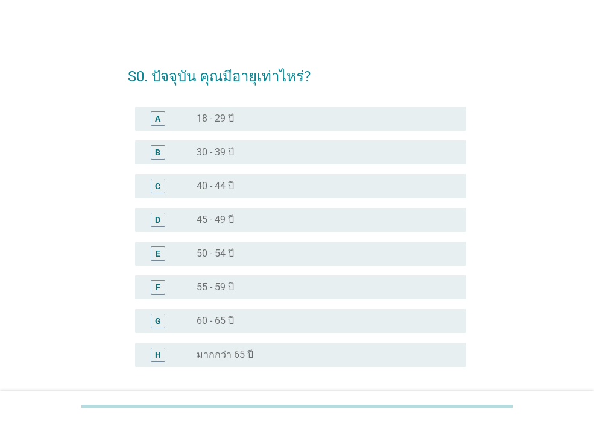 The height and width of the screenshot is (421, 594). Describe the element at coordinates (215, 152) in the screenshot. I see `label: 30 - 39 ปี` at that location.